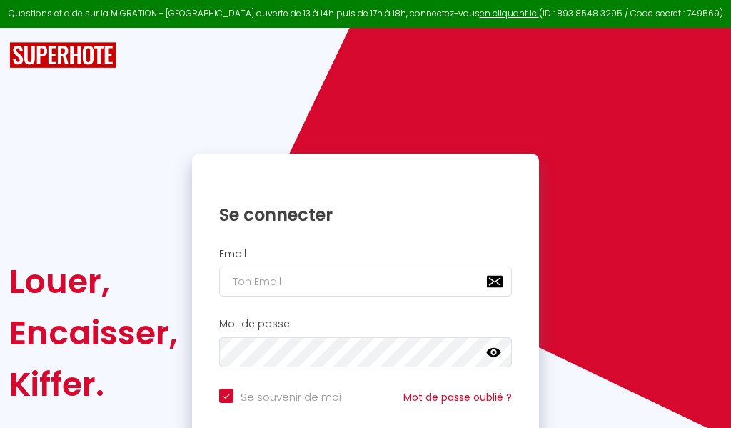  Describe the element at coordinates (94, 333) in the screenshot. I see `div: Encaisser,` at that location.